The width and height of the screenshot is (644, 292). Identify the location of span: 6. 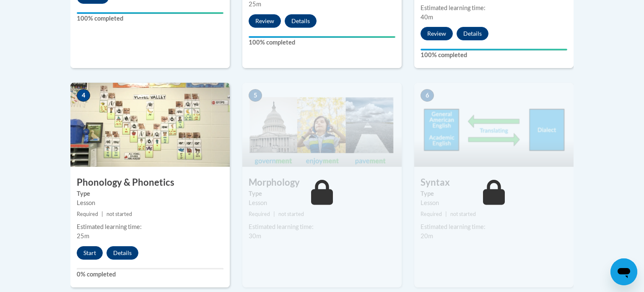
(427, 95).